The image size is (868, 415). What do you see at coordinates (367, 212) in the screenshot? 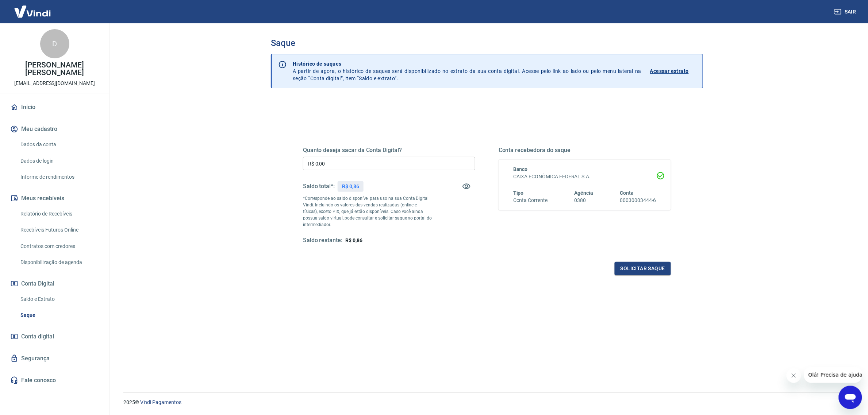
I see `p: *Corresponde ao saldo disponível para uso na sua Conta Digital Vindi. Incluindo os valores das ve...` at bounding box center [367, 212].